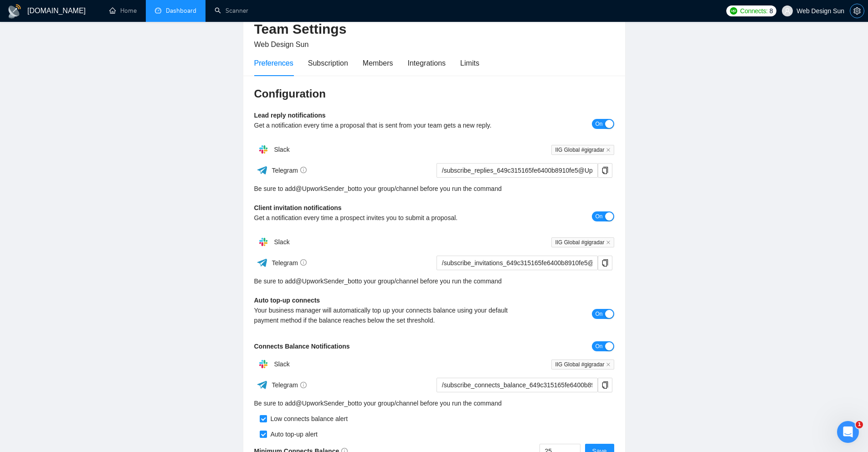 This screenshot has width=868, height=452. What do you see at coordinates (754, 11) in the screenshot?
I see `span: Connects:` at bounding box center [754, 11].